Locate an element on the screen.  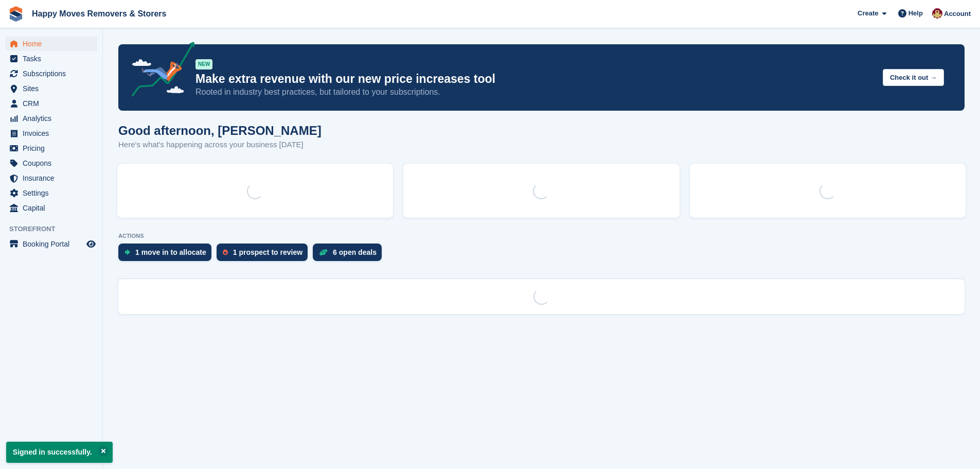
span: Help is located at coordinates (916, 13).